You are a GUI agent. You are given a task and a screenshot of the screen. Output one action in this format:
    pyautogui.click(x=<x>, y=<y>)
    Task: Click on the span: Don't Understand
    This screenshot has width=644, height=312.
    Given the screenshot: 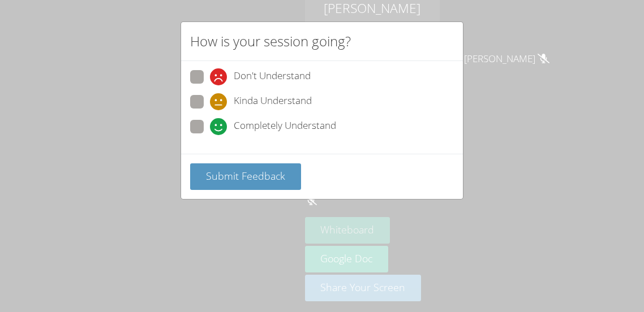 What is the action you would take?
    pyautogui.click(x=272, y=77)
    